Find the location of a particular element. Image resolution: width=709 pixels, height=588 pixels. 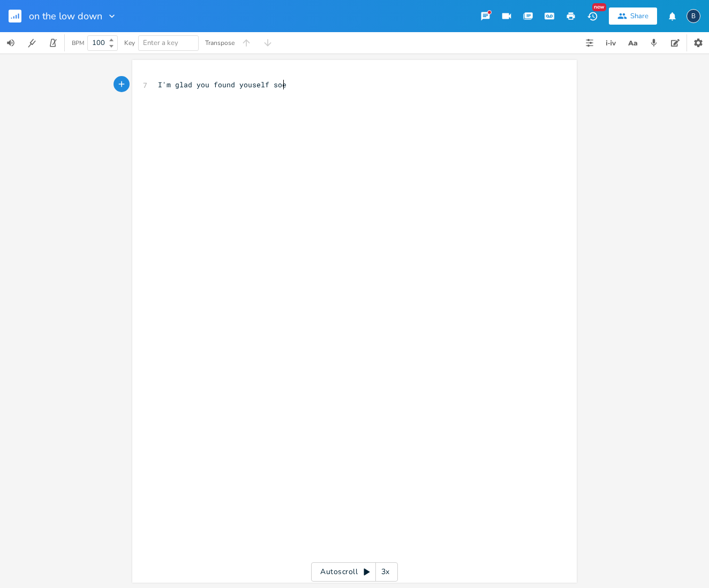

div: 3x is located at coordinates (386, 572).